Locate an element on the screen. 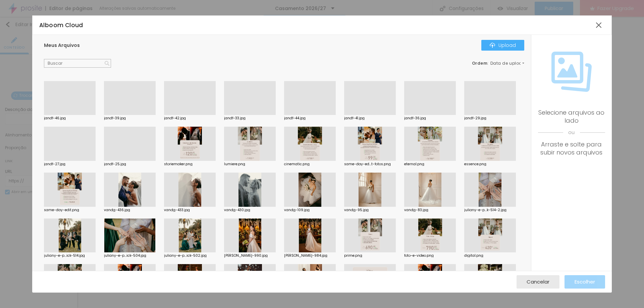 The height and width of the screenshot is (308, 644). div: same-day-ed...t-fotos.png is located at coordinates (370, 164).